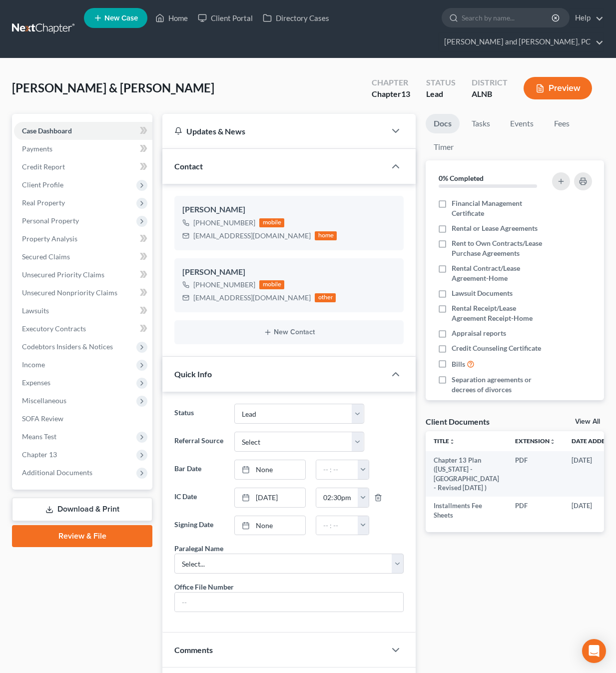  What do you see at coordinates (441, 94) in the screenshot?
I see `div: Lead` at bounding box center [441, 94].